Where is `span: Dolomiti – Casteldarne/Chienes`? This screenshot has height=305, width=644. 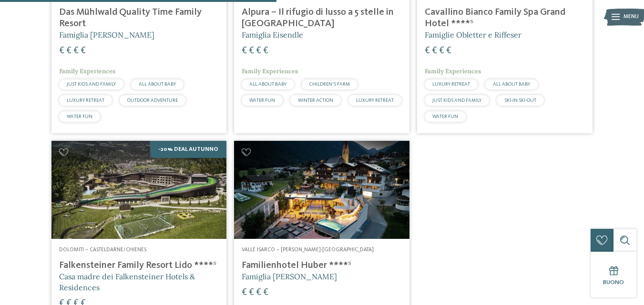 span: Dolomiti – Casteldarne/Chienes is located at coordinates (103, 250).